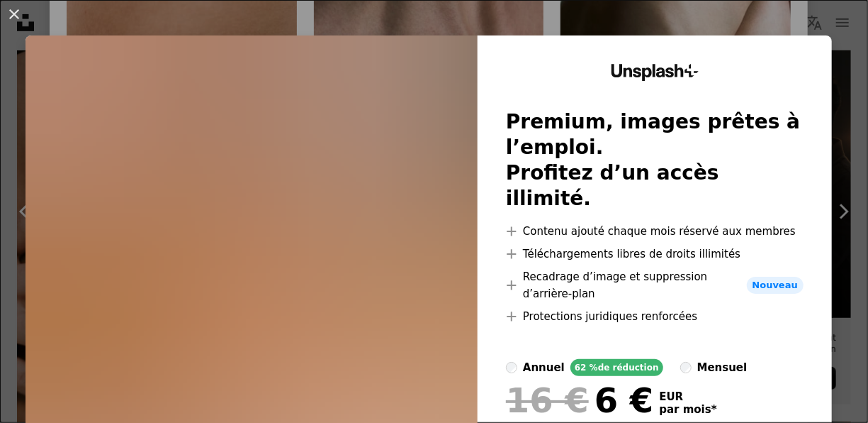 The height and width of the screenshot is (423, 868). I want to click on input: annuel62 %de réduction, so click(512, 368).